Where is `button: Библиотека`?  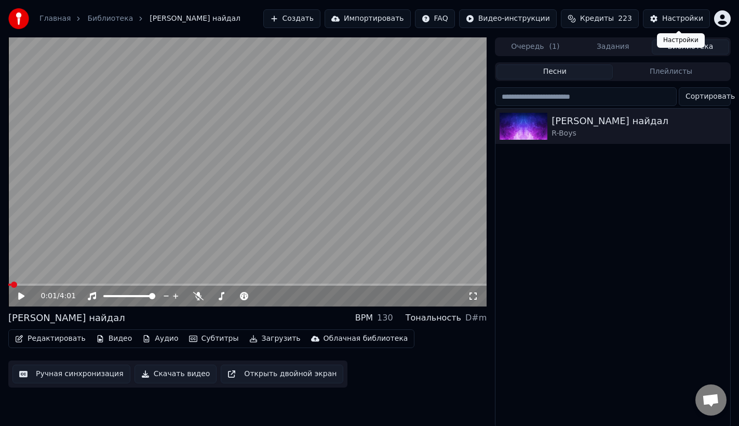
button: Библиотека is located at coordinates (690, 47).